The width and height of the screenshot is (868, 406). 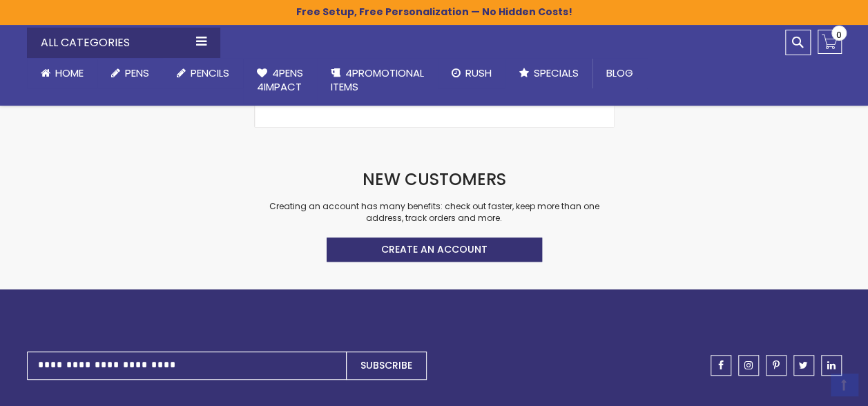 I want to click on a: Home, so click(x=63, y=73).